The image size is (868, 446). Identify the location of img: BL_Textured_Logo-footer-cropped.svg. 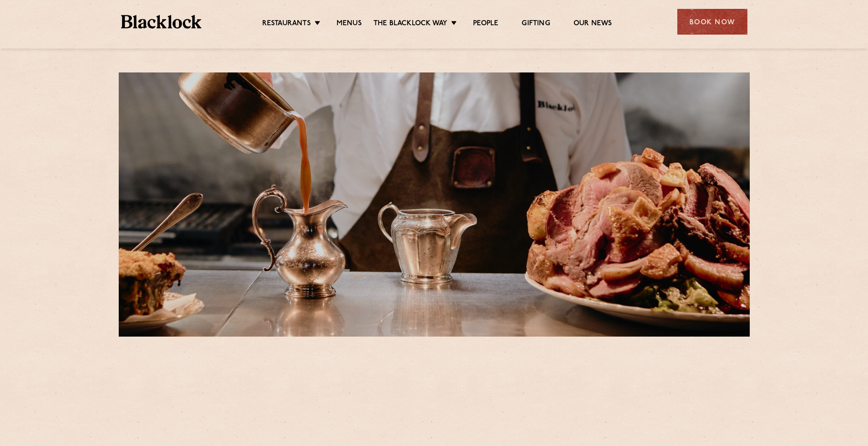
(161, 21).